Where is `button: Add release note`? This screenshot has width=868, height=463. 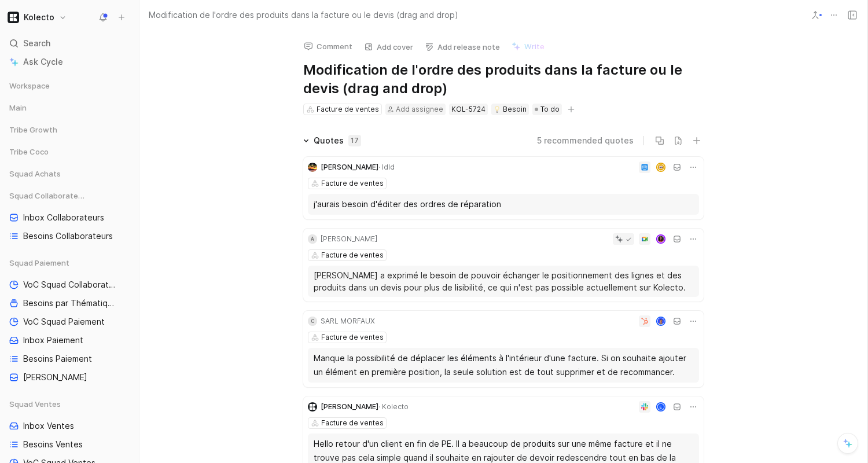 button: Add release note is located at coordinates (462, 47).